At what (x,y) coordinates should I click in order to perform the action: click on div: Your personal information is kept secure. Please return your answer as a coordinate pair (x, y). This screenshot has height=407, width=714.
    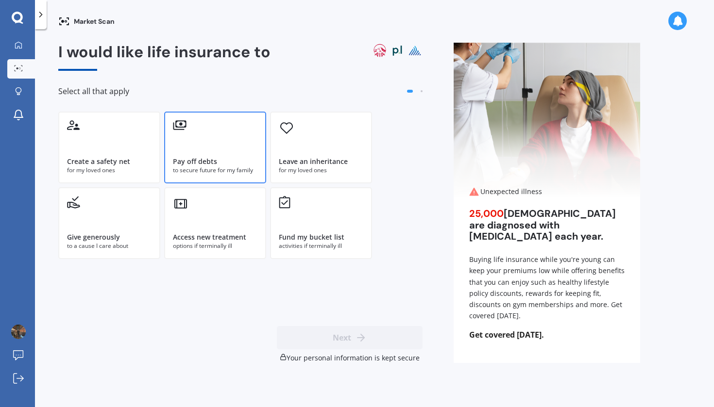
    Looking at the image, I should click on (350, 358).